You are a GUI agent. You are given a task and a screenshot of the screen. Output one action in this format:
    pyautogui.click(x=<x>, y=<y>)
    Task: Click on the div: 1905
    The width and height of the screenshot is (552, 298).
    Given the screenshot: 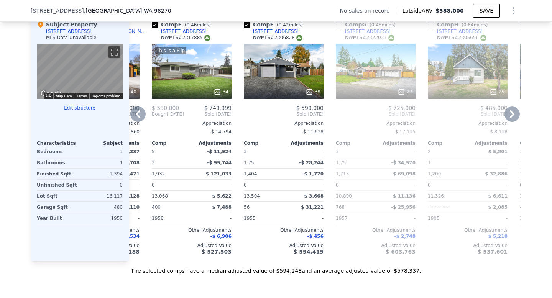 What is the action you would take?
    pyautogui.click(x=447, y=218)
    